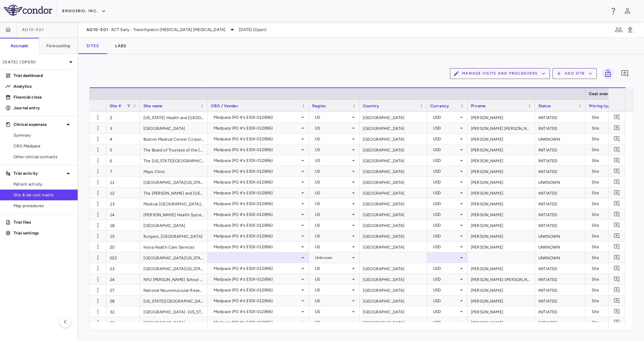 The image size is (644, 341). Describe the element at coordinates (174, 171) in the screenshot. I see `div: Mayo Clinic` at that location.